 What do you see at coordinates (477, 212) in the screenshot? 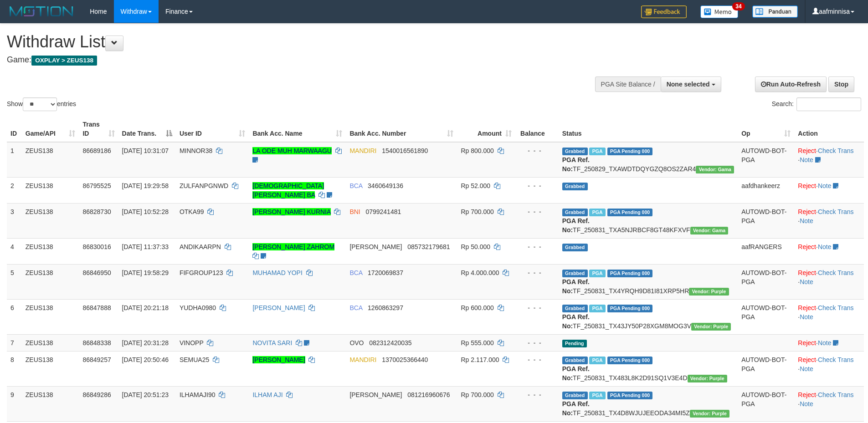
I see `span: Rp 700.000` at bounding box center [477, 212].